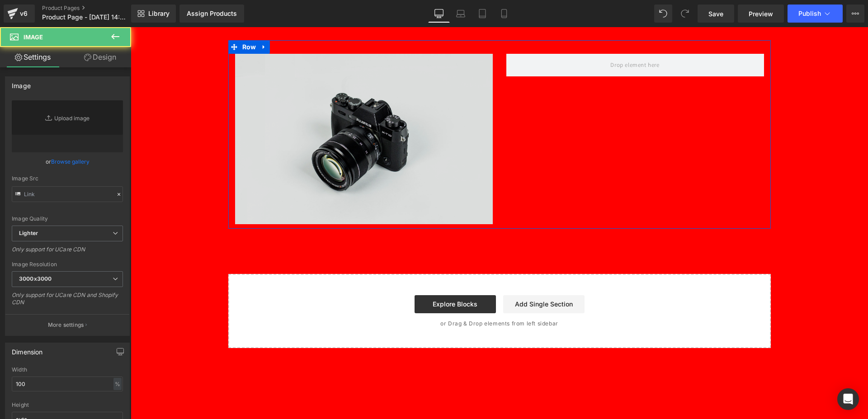  I want to click on button: Undo, so click(663, 13).